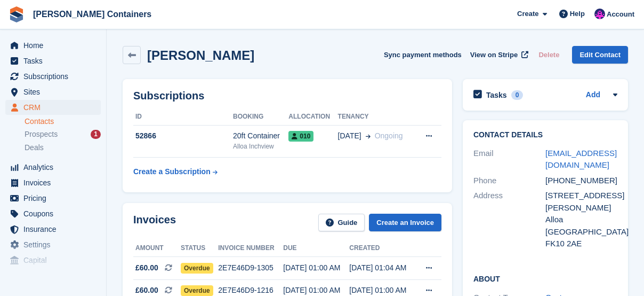  Describe the element at coordinates (581, 244) in the screenshot. I see `div: FK10 2AE` at that location.